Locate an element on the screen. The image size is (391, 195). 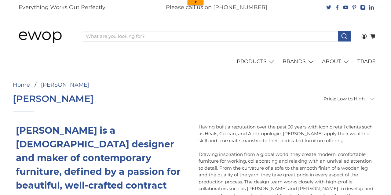
a: ABOUT is located at coordinates (336, 62).